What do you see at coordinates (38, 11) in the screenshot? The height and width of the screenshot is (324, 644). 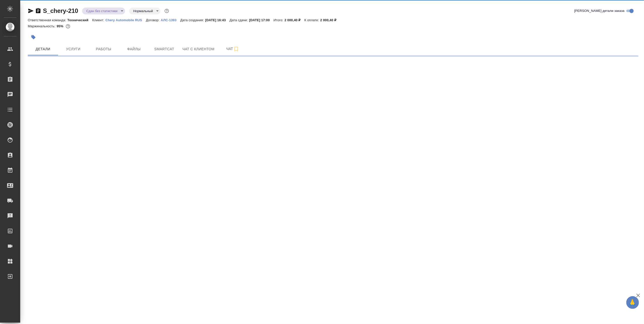 I see `button: Скопировать ссылку` at bounding box center [38, 11].